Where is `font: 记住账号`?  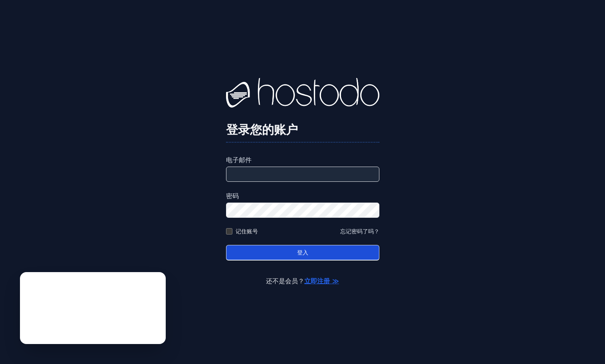 font: 记住账号 is located at coordinates (247, 231).